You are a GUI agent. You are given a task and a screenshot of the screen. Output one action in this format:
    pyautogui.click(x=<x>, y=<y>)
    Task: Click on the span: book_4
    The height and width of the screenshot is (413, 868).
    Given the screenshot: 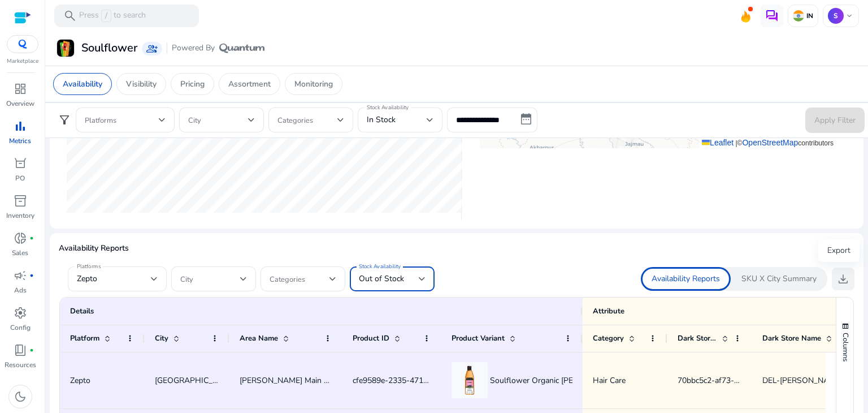 What is the action you would take?
    pyautogui.click(x=20, y=350)
    